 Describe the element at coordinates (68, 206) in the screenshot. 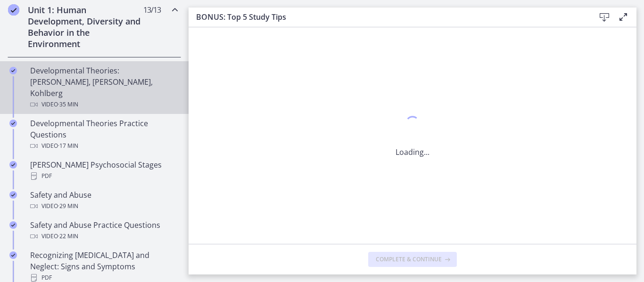

I see `span: · 29 min` at that location.